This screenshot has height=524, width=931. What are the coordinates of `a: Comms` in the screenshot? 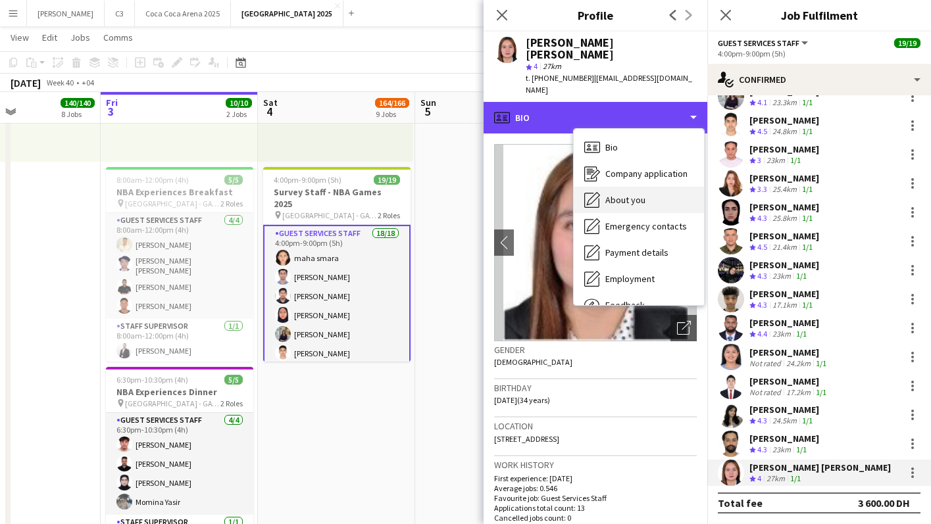 It's located at (118, 38).